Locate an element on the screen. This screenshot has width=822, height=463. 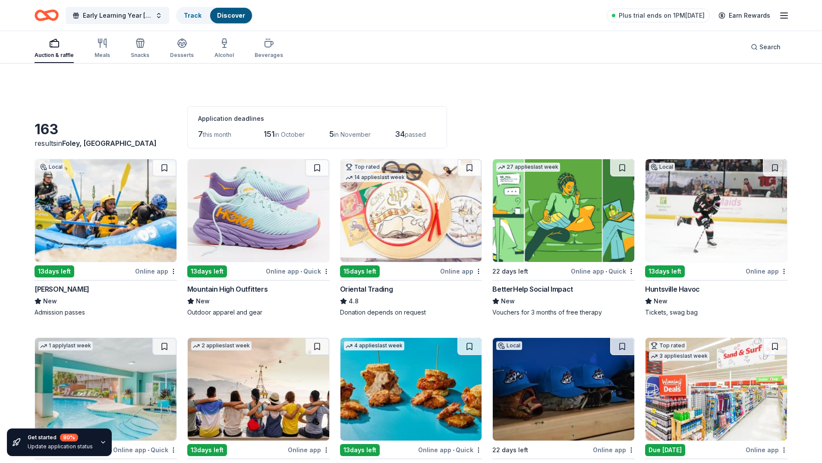
a: Earn Rewards is located at coordinates (745, 16).